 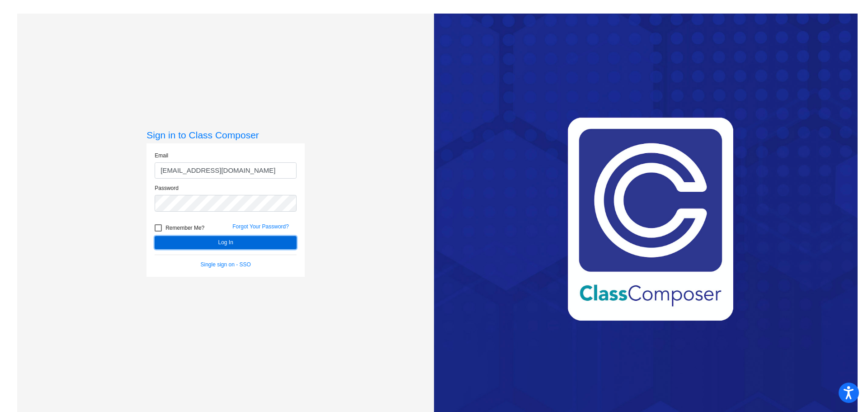 I want to click on h3: Sign in to Class Composer, so click(x=226, y=134).